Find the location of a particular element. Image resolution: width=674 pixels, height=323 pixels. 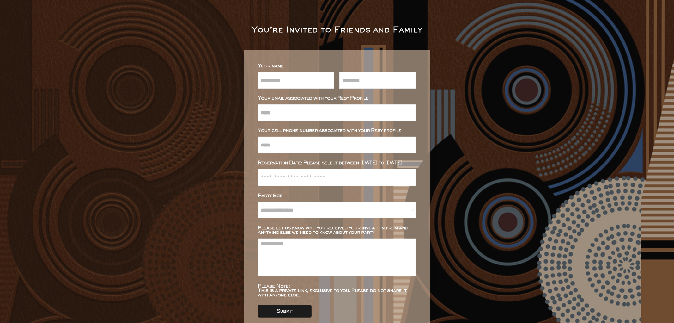

div: Your name is located at coordinates (337, 66).